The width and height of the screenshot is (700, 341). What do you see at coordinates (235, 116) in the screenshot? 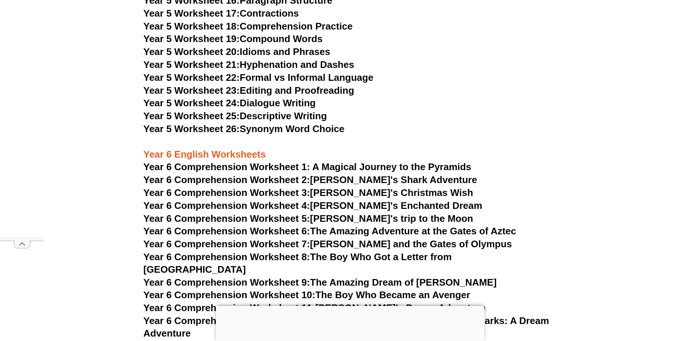
I see `a: Year 5 Worksheet 25:Descriptive Writing` at bounding box center [235, 116].